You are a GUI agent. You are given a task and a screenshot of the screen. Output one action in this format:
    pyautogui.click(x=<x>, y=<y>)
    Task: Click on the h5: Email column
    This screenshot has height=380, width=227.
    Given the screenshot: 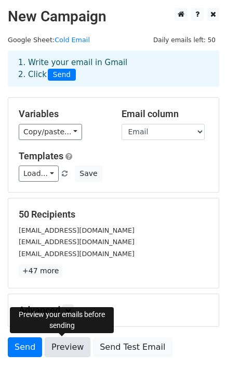 What is the action you would take?
    pyautogui.click(x=166, y=114)
    